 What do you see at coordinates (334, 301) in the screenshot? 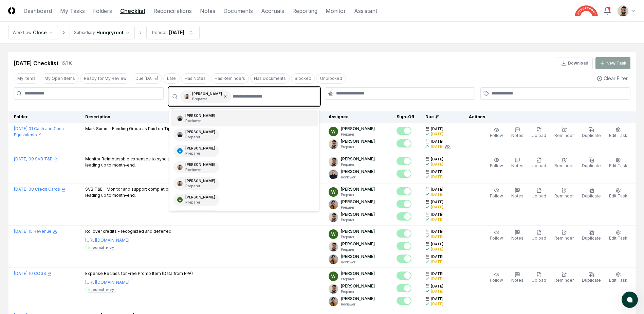
I see `img: ACg8ocIj8Ed1971QfF93IUVvJX6lPm3y0CRToLvfAg4p8TYQk6NAZIo=s96-c` at bounding box center [334, 301].